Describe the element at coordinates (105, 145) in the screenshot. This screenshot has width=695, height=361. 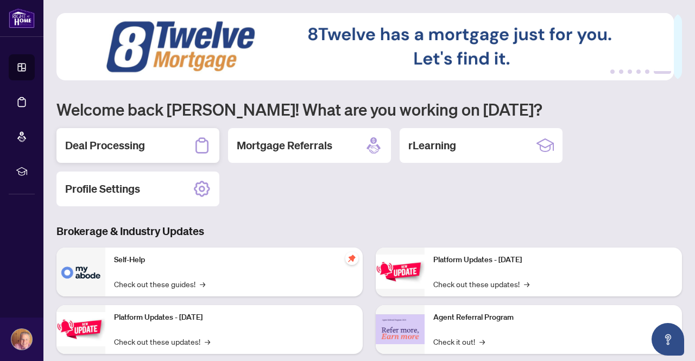
I see `h2: Deal Processing` at that location.